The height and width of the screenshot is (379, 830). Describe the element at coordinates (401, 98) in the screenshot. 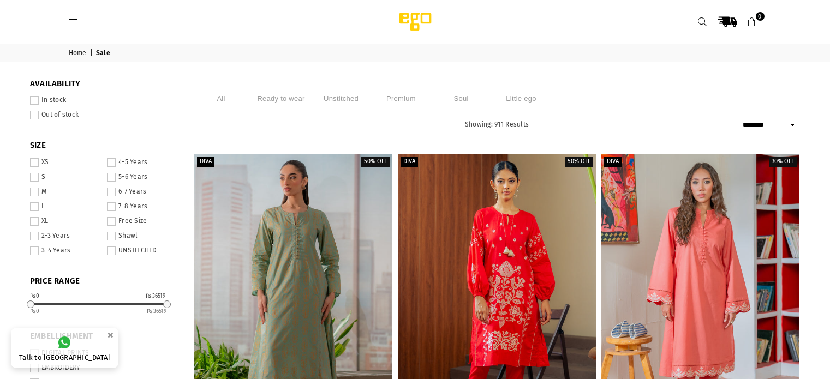

I see `li: Premium` at that location.